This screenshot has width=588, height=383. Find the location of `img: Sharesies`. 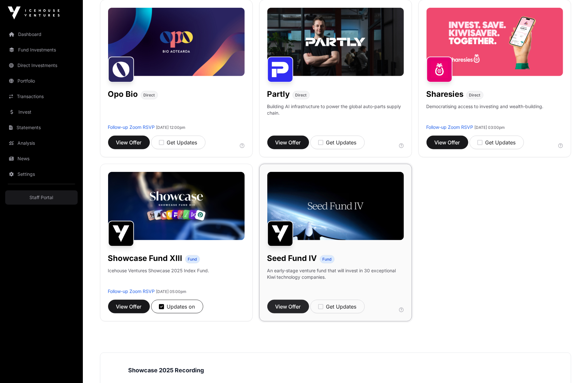

img: Sharesies is located at coordinates (439, 69).